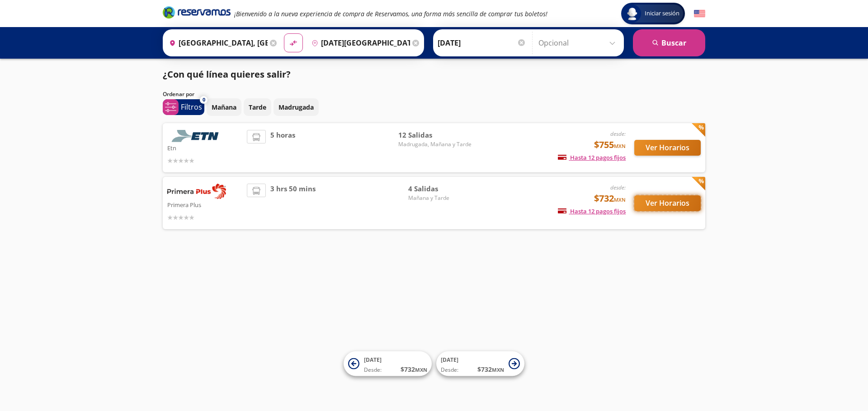 The height and width of the screenshot is (411, 868). I want to click on button: Mañana, so click(223, 107).